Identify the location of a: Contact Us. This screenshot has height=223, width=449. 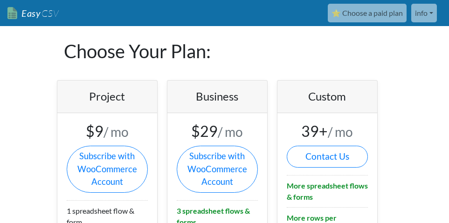
(327, 157).